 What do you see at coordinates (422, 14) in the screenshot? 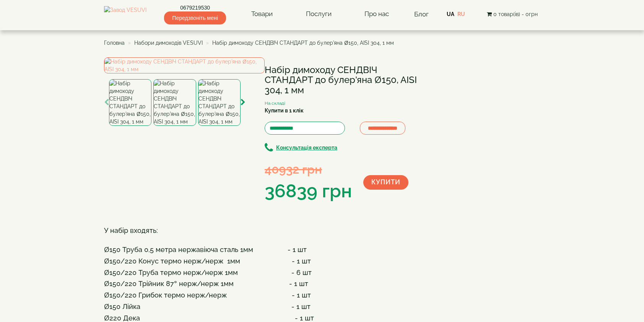
I see `a: Блог` at bounding box center [422, 14].